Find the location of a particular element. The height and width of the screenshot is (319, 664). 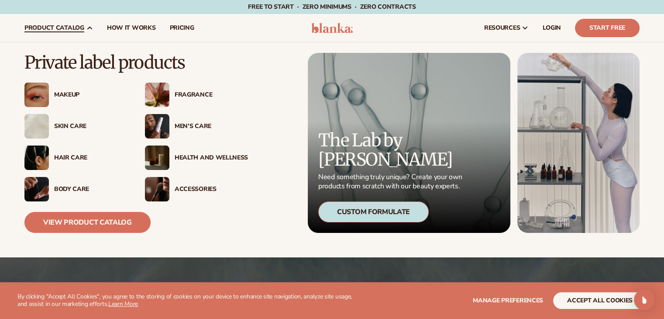

span: product catalog is located at coordinates (54, 28).